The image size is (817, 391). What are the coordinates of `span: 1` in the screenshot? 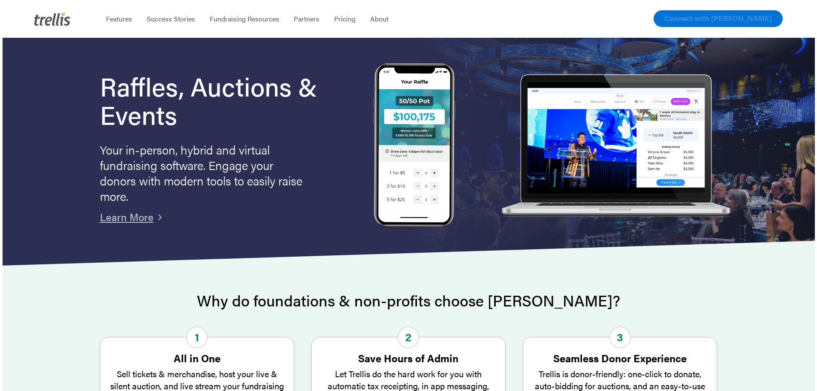 It's located at (197, 337).